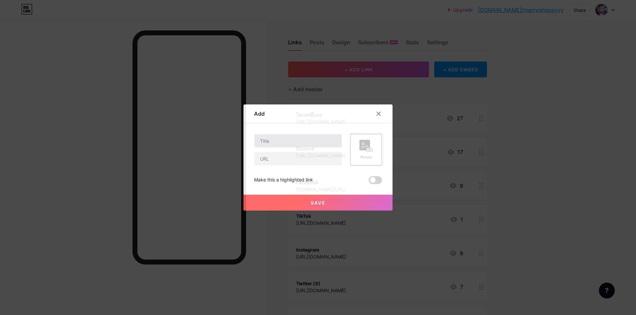 The image size is (636, 315). What do you see at coordinates (318, 203) in the screenshot?
I see `button: Save` at bounding box center [318, 203].